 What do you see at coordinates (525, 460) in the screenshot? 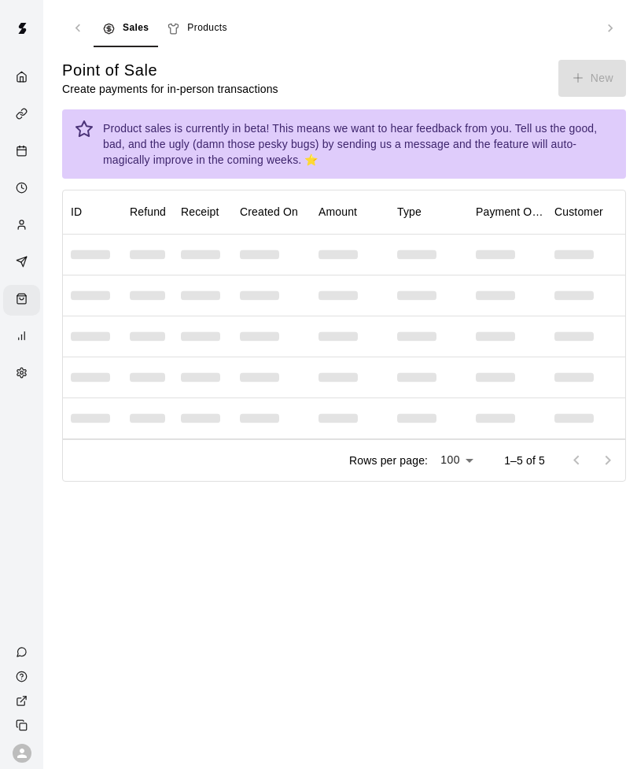
I see `p: 1–5 of 5` at bounding box center [525, 460].